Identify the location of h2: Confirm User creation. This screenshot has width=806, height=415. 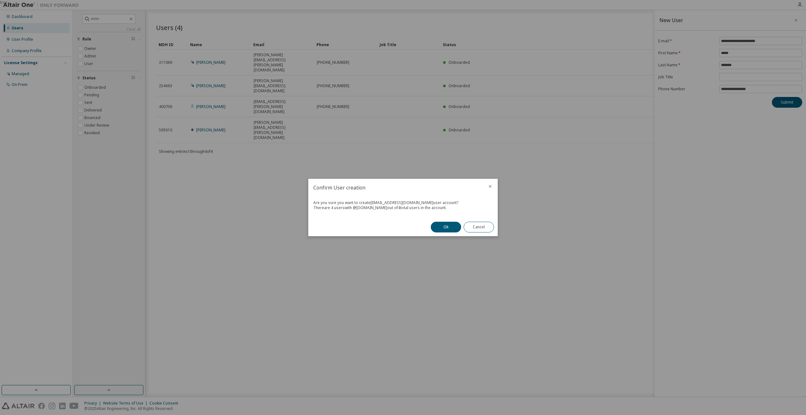
(395, 188).